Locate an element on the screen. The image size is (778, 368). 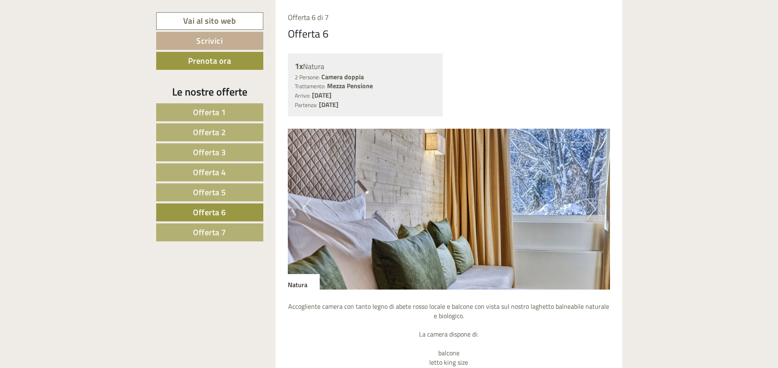
a: Prenota ora is located at coordinates (210, 61).